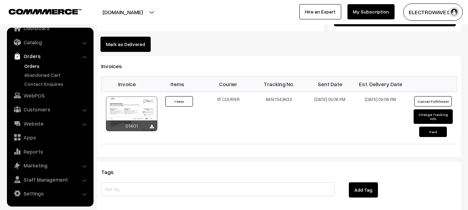  I want to click on a: Customers, so click(50, 109).